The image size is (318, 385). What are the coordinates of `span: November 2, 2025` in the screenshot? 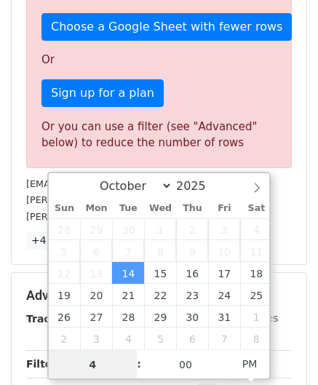 It's located at (65, 338).